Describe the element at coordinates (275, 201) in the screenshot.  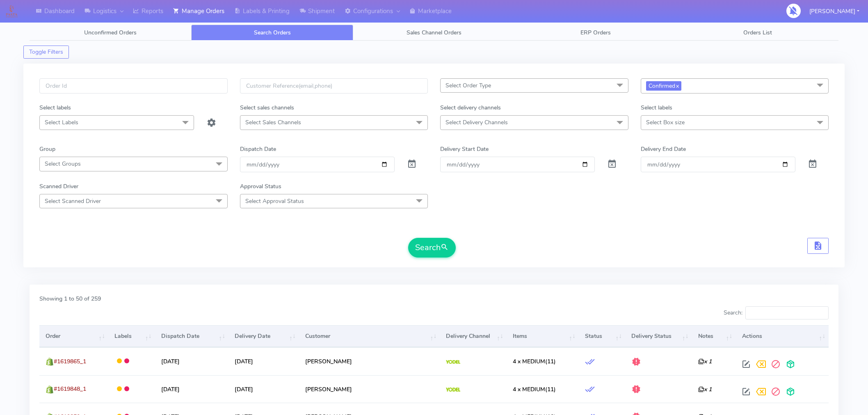
I see `span: Select Approval Status` at that location.